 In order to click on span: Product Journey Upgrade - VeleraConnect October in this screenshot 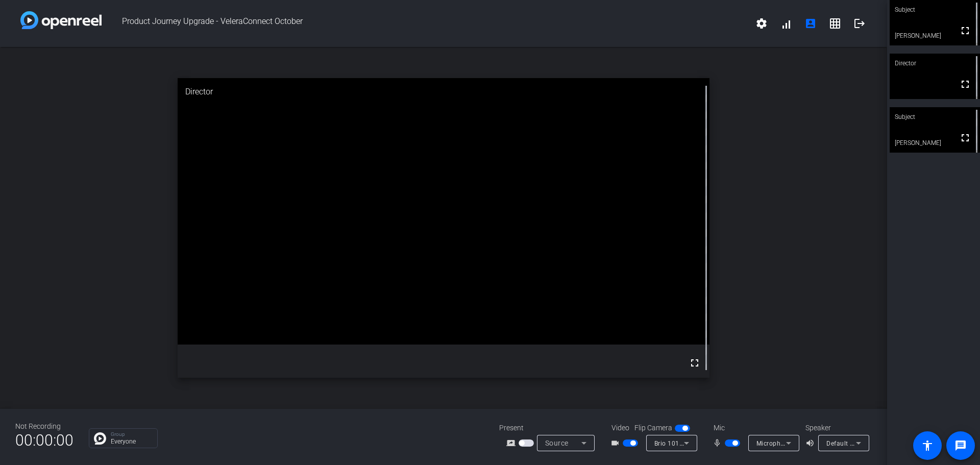, I will do `click(426, 23)`.